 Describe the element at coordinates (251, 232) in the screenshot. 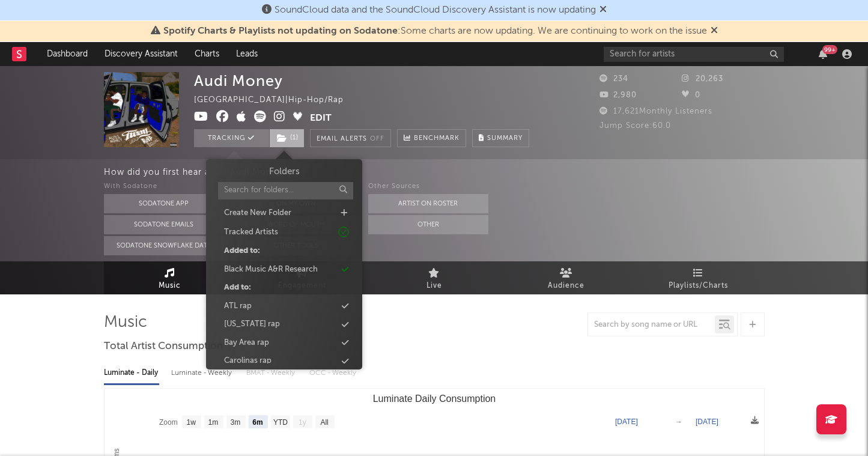

I see `div: Tracked Artists` at that location.